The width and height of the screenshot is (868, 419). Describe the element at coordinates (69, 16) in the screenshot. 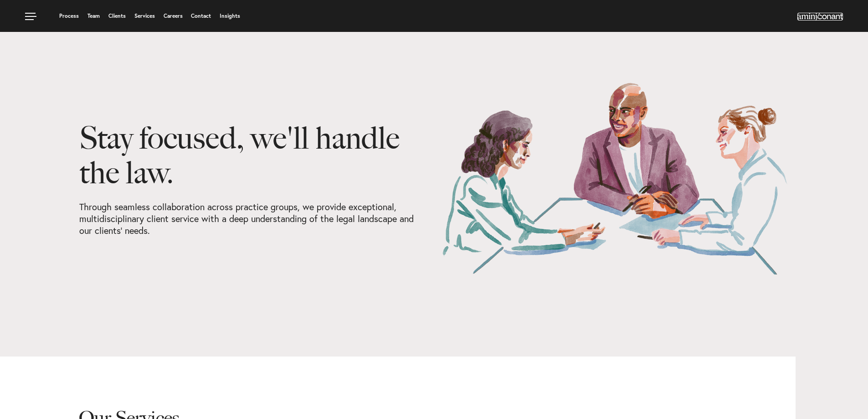

I see `a: Process` at that location.